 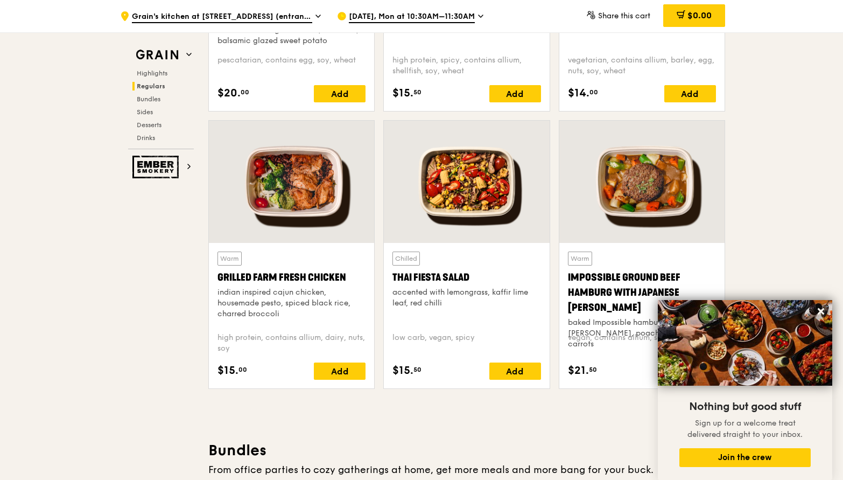 What do you see at coordinates (291, 36) in the screenshot?
I see `div: sous vide norwegian salmon, mentaiko, balsamic glazed sweet potato` at bounding box center [291, 36].